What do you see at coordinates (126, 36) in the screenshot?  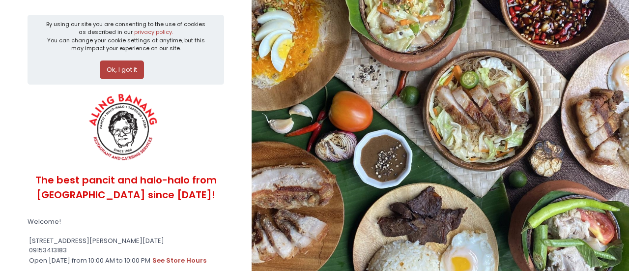 I see `div: By using our site you are consenting to the use of cookies as described in our You can change you...` at bounding box center [126, 36].